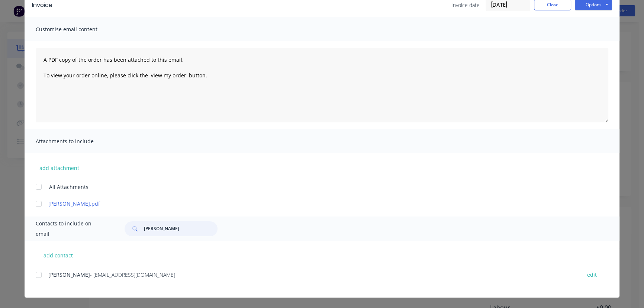  What do you see at coordinates (59, 168) in the screenshot?
I see `button: add attachment` at bounding box center [59, 168].